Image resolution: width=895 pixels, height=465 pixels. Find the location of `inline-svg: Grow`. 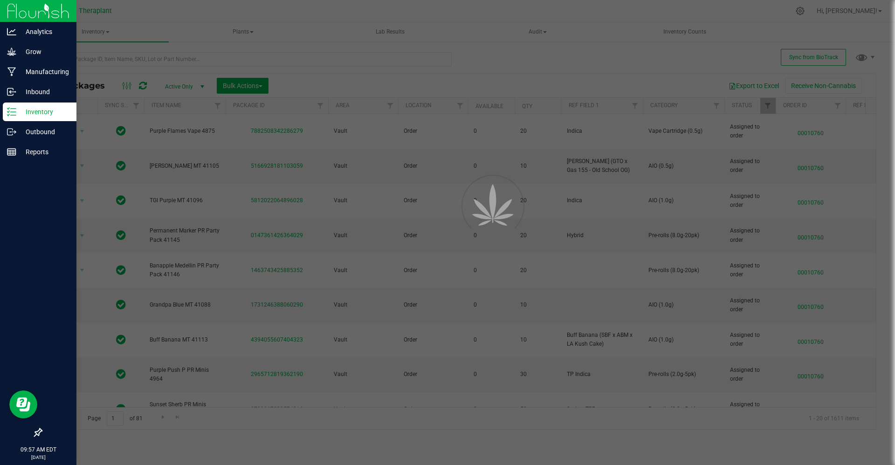

inline-svg: Grow is located at coordinates (12, 52).